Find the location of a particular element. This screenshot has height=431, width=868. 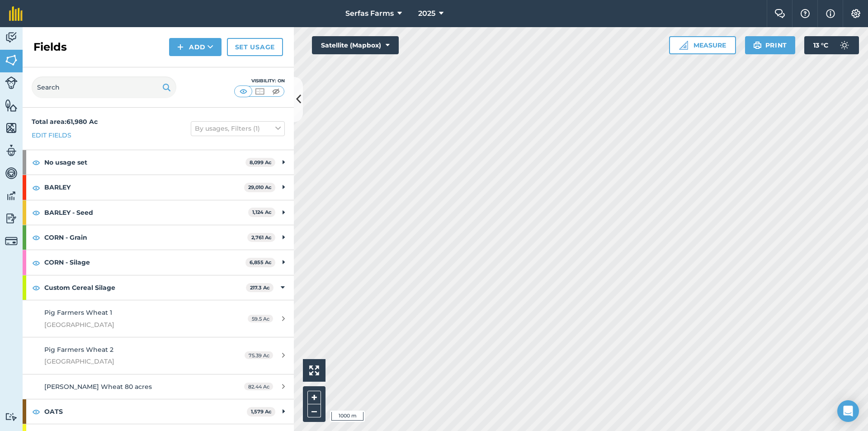

strong: 6,855 Ac is located at coordinates (260, 262).